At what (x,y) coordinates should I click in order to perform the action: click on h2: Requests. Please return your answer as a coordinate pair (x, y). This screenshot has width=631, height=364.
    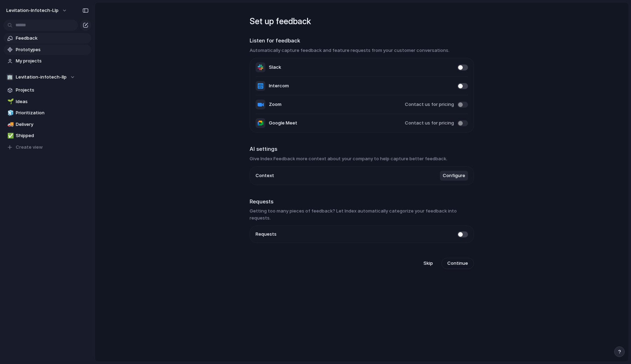
    Looking at the image, I should click on (362, 202).